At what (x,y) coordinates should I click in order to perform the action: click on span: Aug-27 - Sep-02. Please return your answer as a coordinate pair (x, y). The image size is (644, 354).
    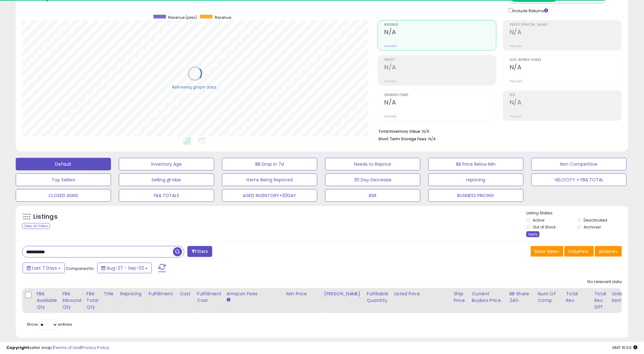
    Looking at the image, I should click on (125, 268).